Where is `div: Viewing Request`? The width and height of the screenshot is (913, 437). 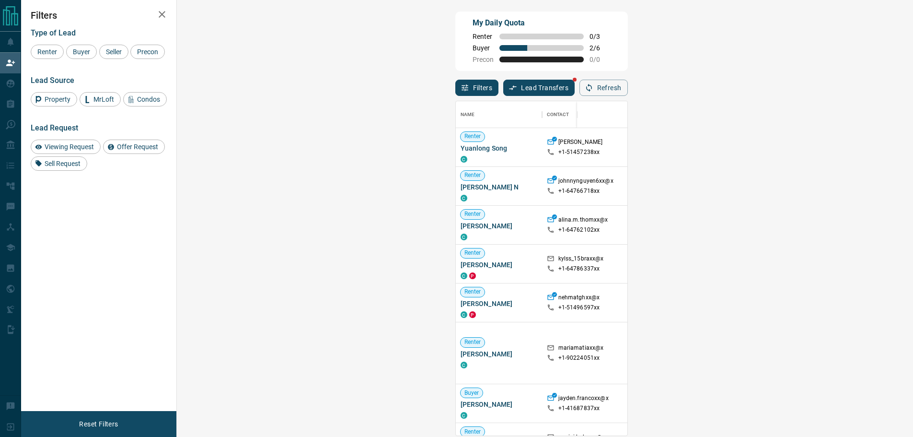
div: Viewing Request is located at coordinates (66, 147).